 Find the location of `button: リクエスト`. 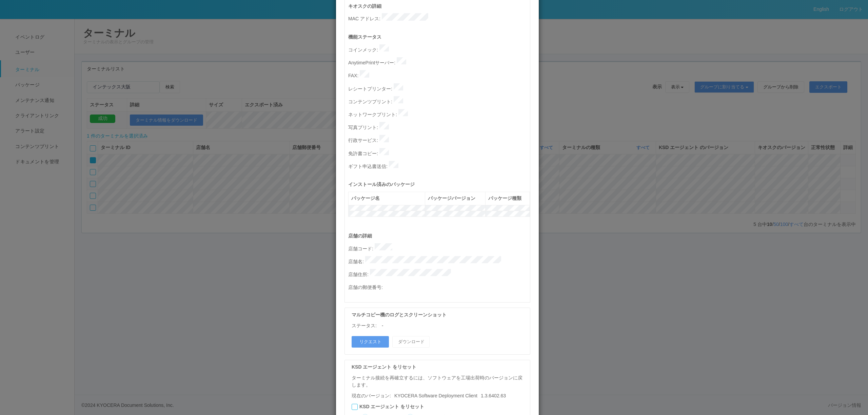

button: リクエスト is located at coordinates (370, 342).